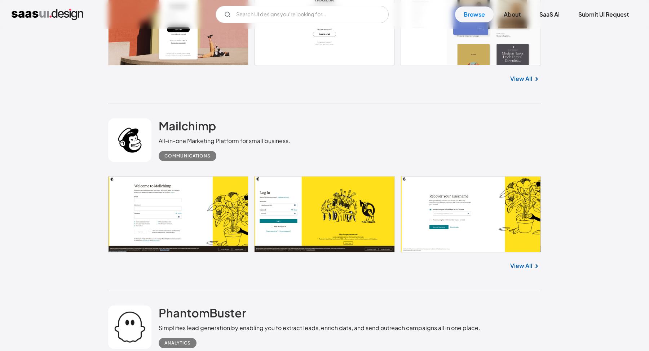  I want to click on div: Communications, so click(188, 156).